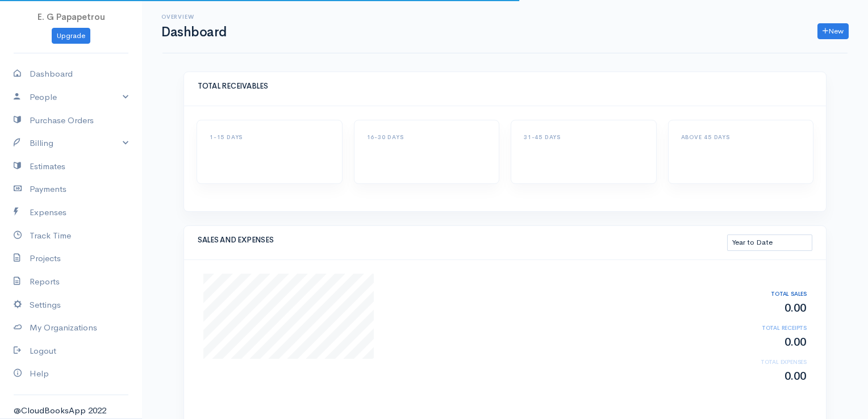 The height and width of the screenshot is (419, 868). What do you see at coordinates (193, 32) in the screenshot?
I see `h1: Dashboard` at bounding box center [193, 32].